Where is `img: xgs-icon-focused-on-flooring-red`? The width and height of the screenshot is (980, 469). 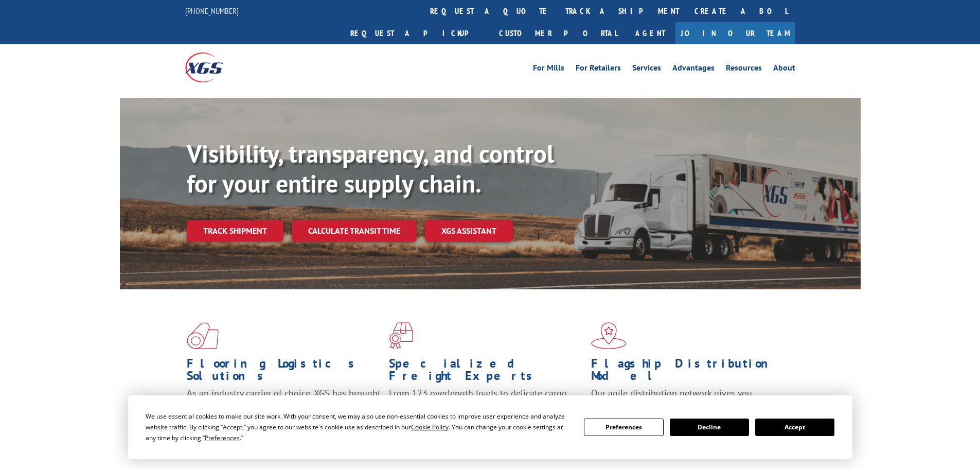 img: xgs-icon-focused-on-flooring-red is located at coordinates (401, 335).